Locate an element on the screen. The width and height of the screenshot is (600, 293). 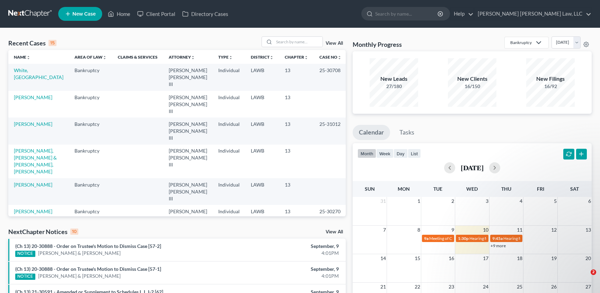
a: (Ch 13) 20-30888 - Order on Trustee's Motion to Dismiss Case [57-2] is located at coordinates (88, 246).